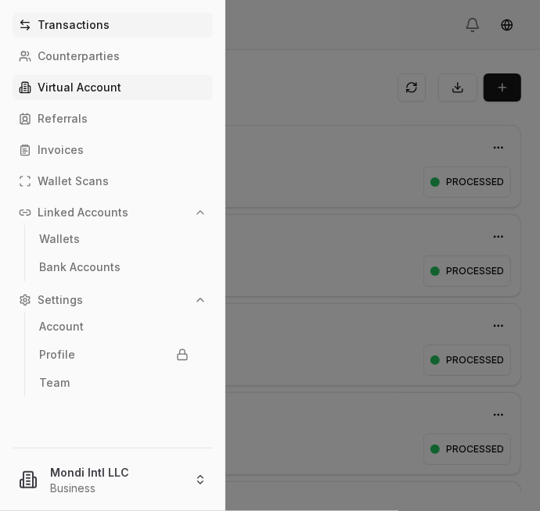 The width and height of the screenshot is (540, 511). What do you see at coordinates (83, 213) in the screenshot?
I see `p: Linked Accounts` at bounding box center [83, 213].